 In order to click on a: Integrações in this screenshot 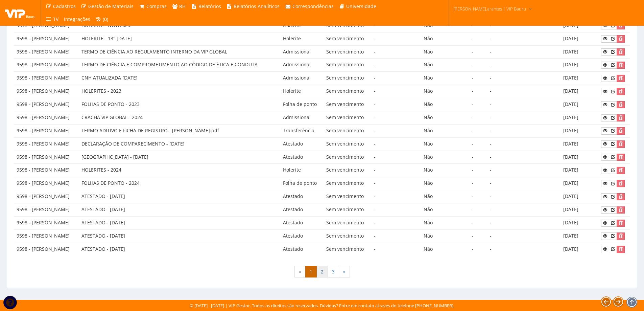, I will do `click(77, 19)`.